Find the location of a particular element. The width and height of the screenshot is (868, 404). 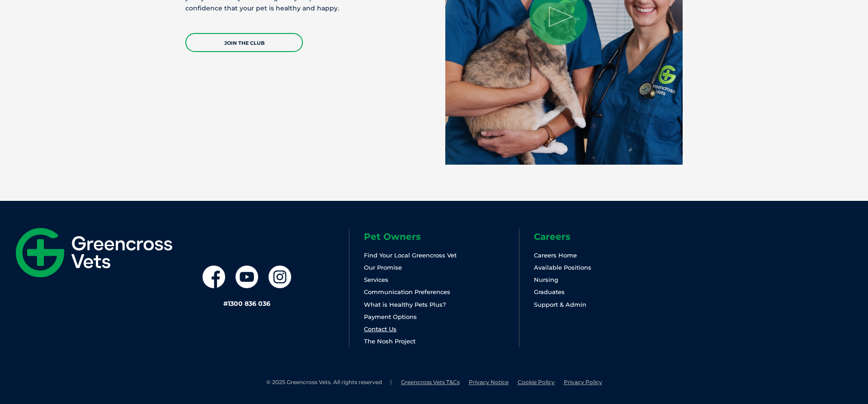

a: Contact Us is located at coordinates (380, 329).